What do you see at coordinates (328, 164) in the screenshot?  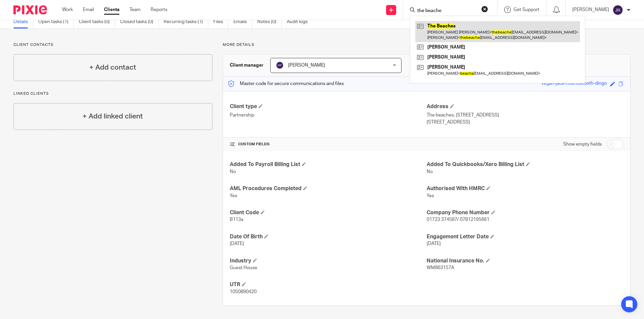 I see `h4: Added To Payroll Billing List` at bounding box center [328, 164].